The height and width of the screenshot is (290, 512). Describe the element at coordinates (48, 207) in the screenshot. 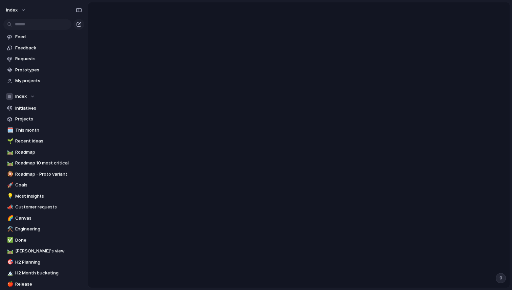

I see `span: Customer requests` at that location.